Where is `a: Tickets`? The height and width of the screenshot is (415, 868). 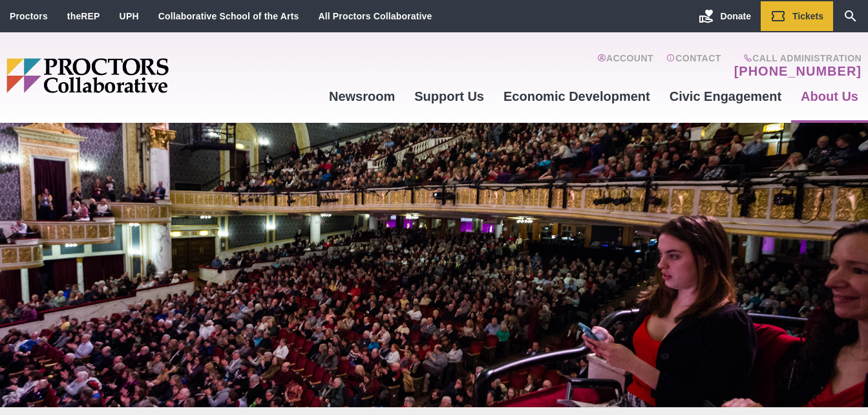 a: Tickets is located at coordinates (797, 16).